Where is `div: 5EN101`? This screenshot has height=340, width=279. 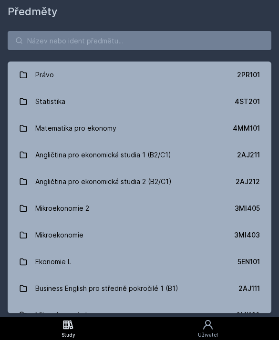 div: 5EN101 is located at coordinates (248, 262).